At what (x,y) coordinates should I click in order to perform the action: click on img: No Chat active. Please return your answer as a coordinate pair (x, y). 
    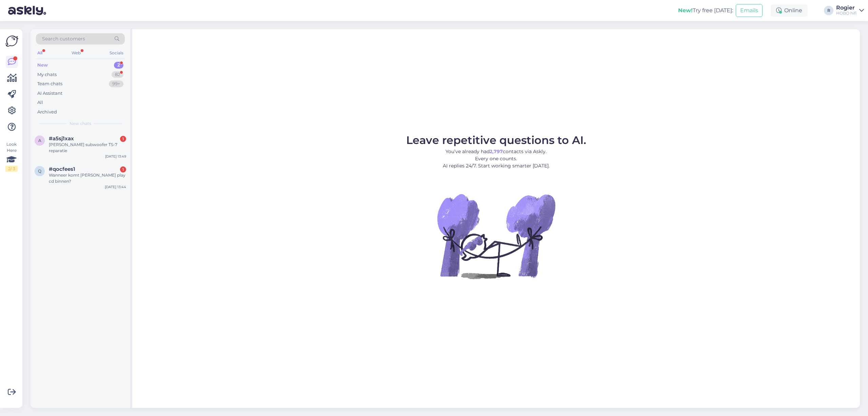
    Looking at the image, I should click on (496, 236).